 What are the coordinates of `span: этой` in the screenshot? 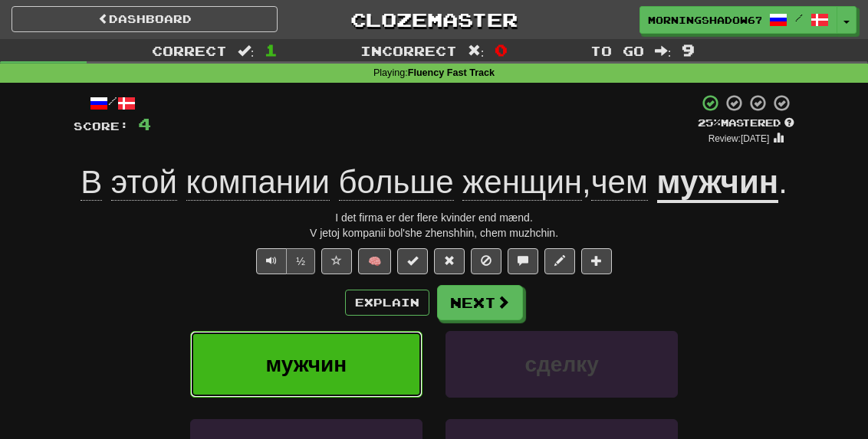 It's located at (145, 183).